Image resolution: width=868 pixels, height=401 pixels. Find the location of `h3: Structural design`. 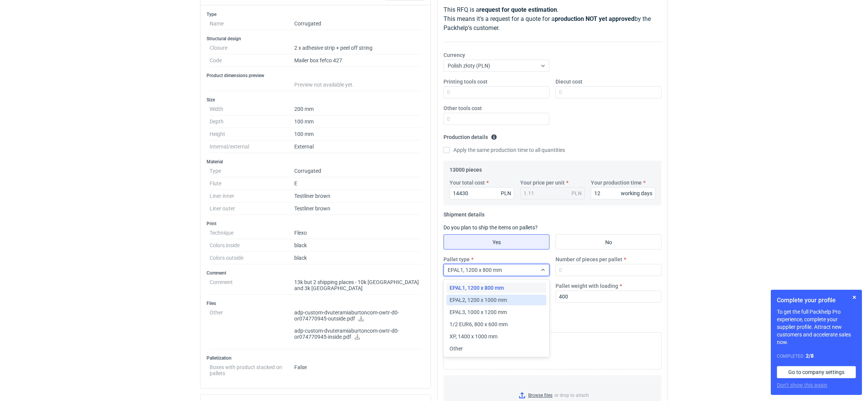

h3: Structural design is located at coordinates (315, 39).